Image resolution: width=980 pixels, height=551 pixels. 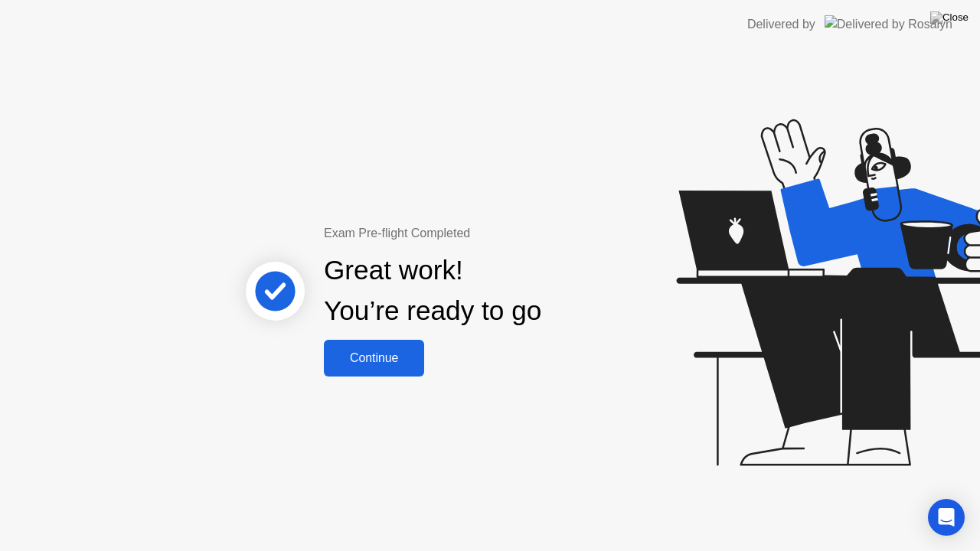 What do you see at coordinates (482, 233) in the screenshot?
I see `div: Exam Pre-flight Completed` at bounding box center [482, 233].